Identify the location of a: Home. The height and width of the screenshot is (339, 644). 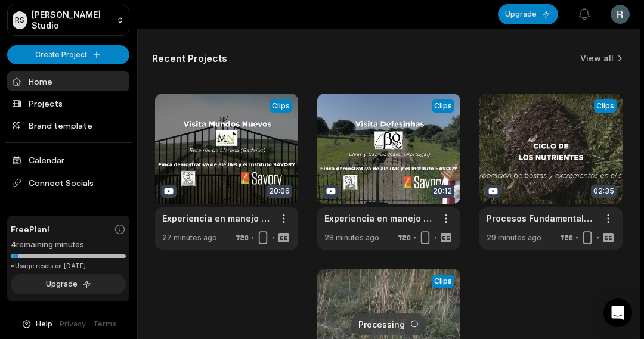
(68, 81).